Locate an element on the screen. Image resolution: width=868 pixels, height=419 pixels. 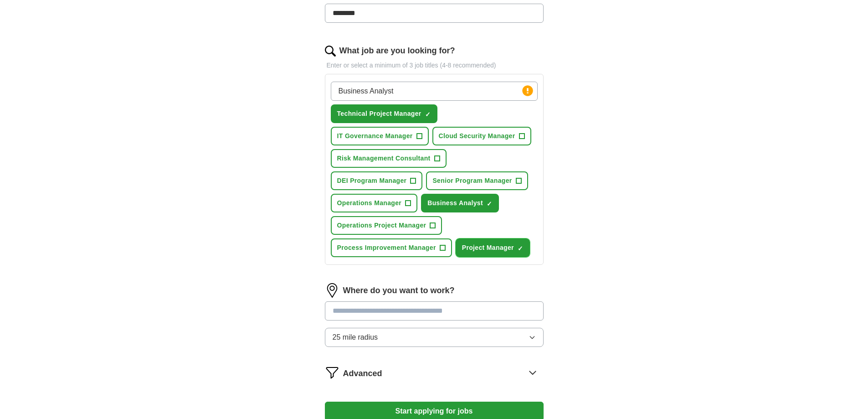
span: 25 mile radius is located at coordinates (355, 337).